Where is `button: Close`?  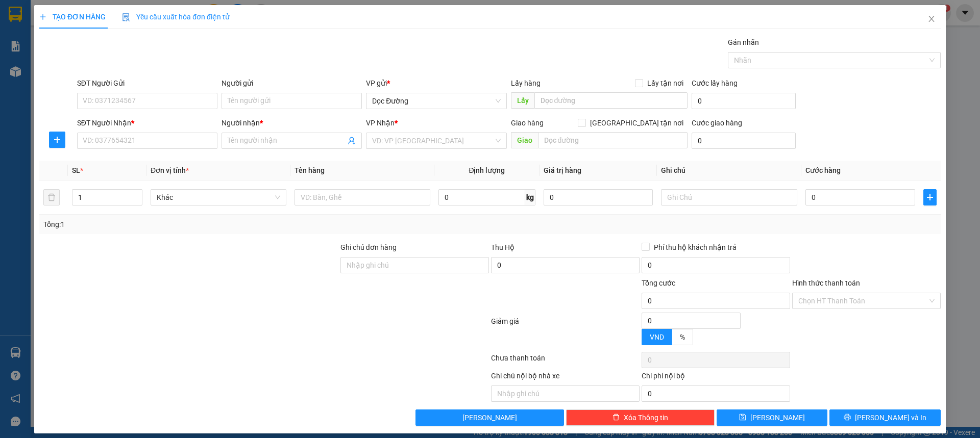 button: Close is located at coordinates (932, 19).